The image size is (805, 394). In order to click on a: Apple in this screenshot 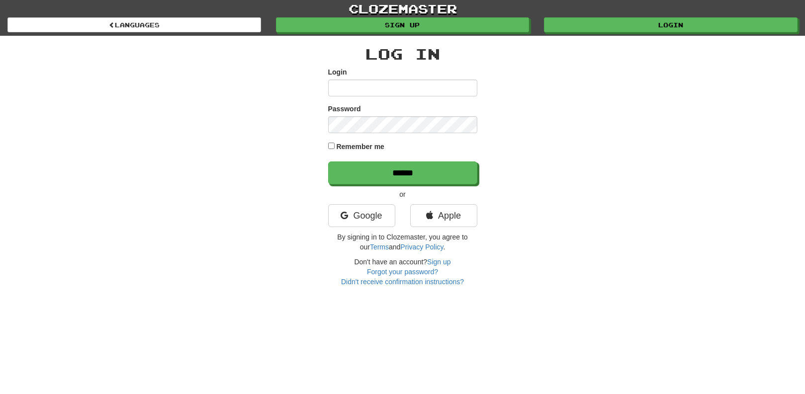, I will do `click(443, 216)`.